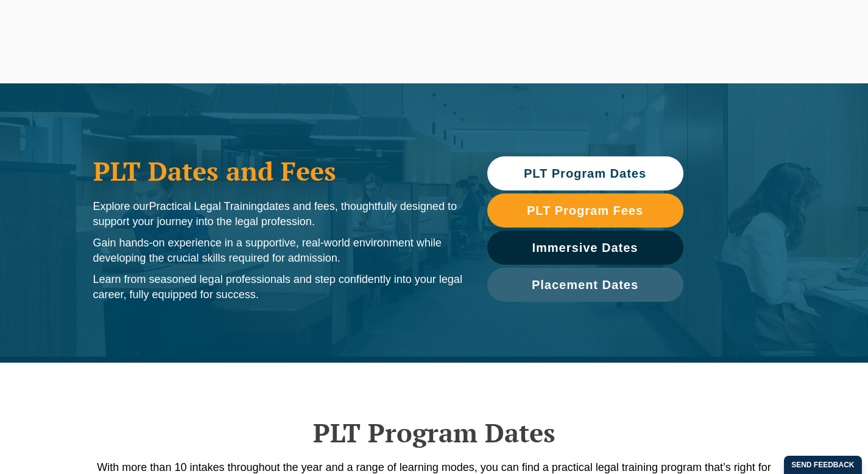 This screenshot has width=868, height=474. I want to click on a: Immersive Dates, so click(585, 248).